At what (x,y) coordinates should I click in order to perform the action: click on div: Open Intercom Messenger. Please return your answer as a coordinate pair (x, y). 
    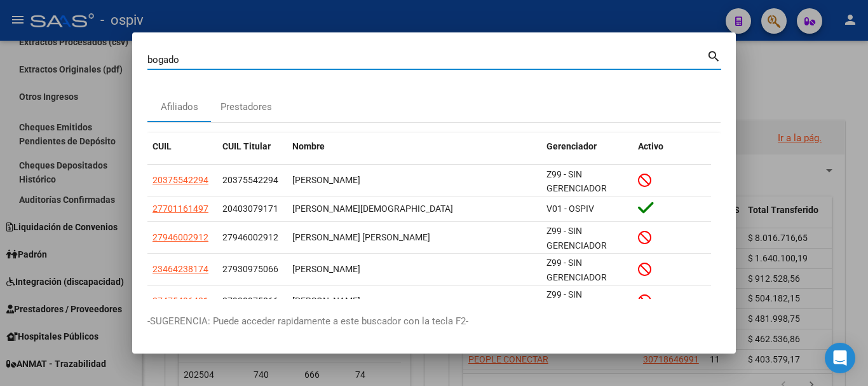
    Looking at the image, I should click on (840, 358).